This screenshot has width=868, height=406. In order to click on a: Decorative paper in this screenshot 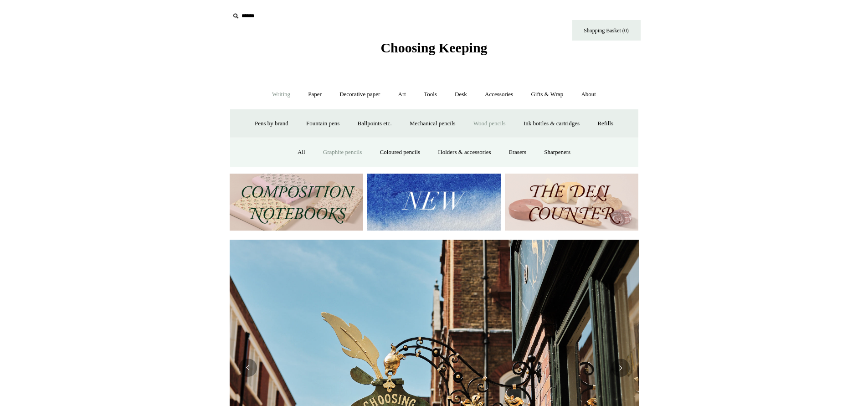, I will do `click(359, 94)`.